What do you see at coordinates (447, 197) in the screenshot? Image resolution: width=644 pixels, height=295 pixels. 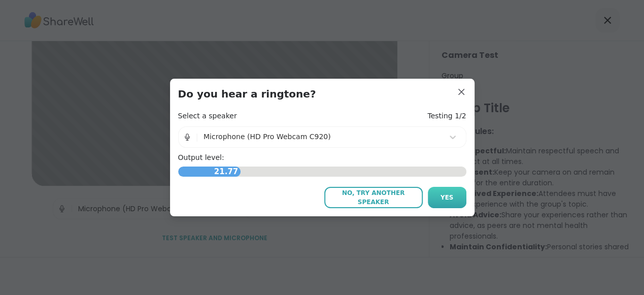 I see `span: Yes` at bounding box center [447, 197].